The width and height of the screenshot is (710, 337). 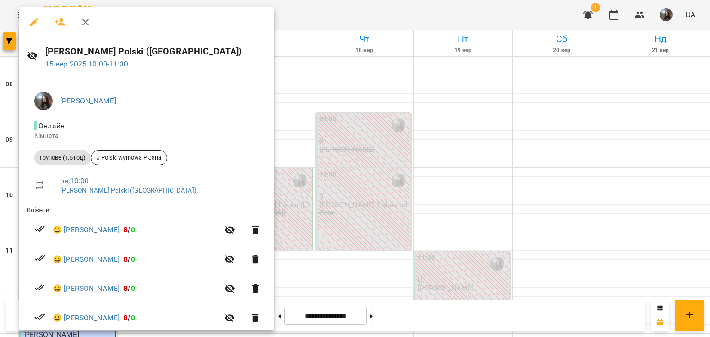 What do you see at coordinates (43, 101) in the screenshot?
I see `img: 3223da47ea16ff58329dec54ac365d5d.JPG` at bounding box center [43, 101].